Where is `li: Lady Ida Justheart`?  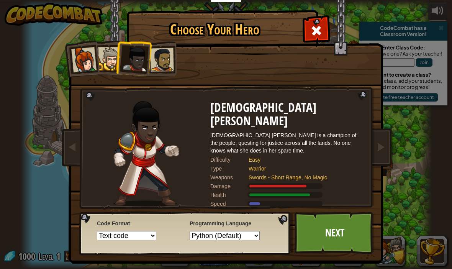 li: Lady Ida Justheart is located at coordinates (133, 57).